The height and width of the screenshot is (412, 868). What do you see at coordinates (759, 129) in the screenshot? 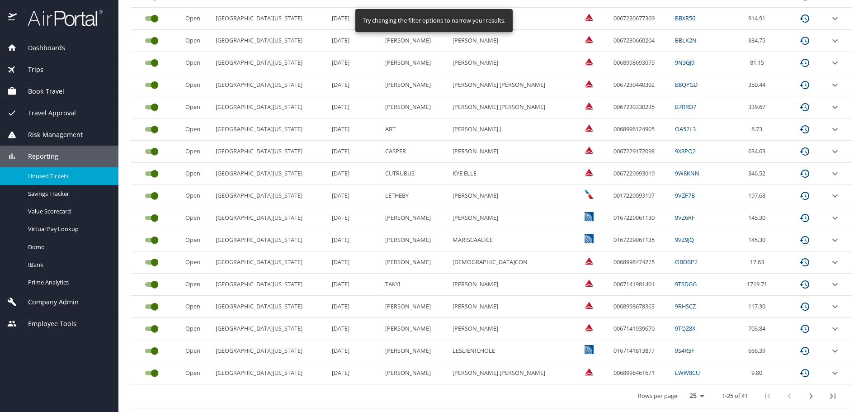
I see `td: 8.73` at bounding box center [759, 129].